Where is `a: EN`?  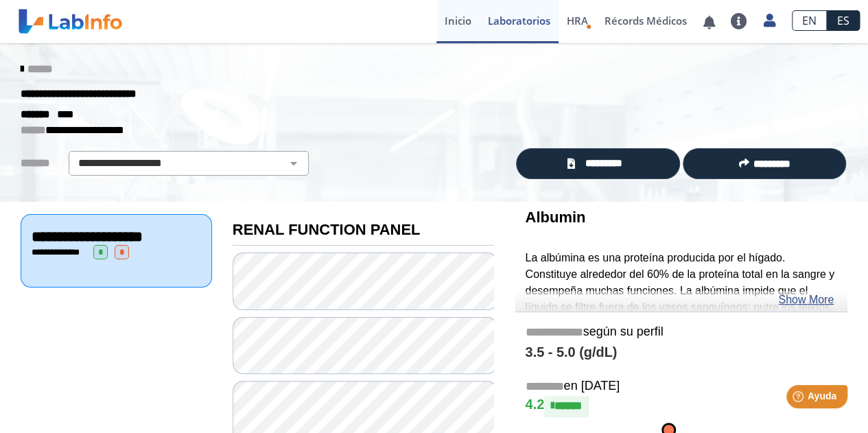 a: EN is located at coordinates (809, 20).